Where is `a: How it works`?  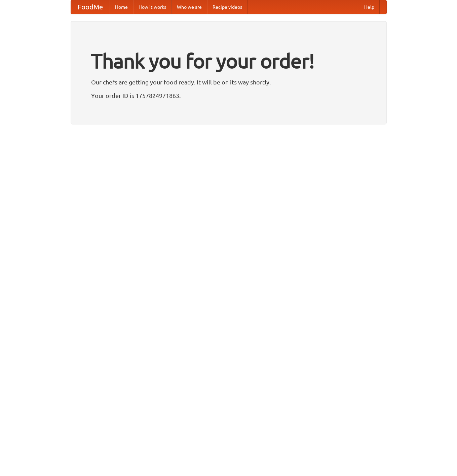 a: How it works is located at coordinates (152, 7).